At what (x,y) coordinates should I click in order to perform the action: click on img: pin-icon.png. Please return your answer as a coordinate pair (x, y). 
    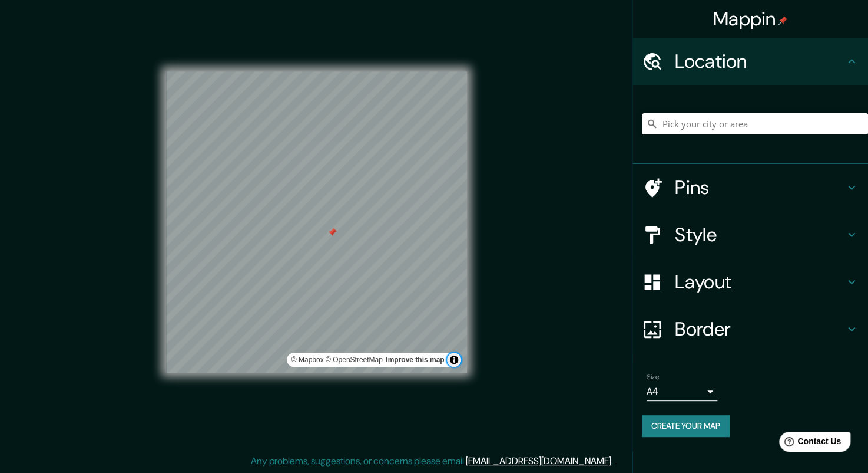
    Looking at the image, I should click on (782, 21).